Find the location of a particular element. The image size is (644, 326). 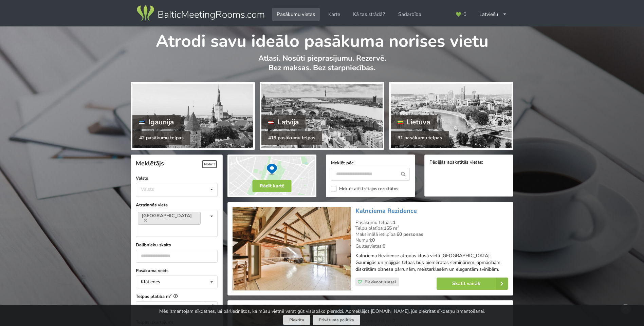

div: Lietuva is located at coordinates (414, 122).